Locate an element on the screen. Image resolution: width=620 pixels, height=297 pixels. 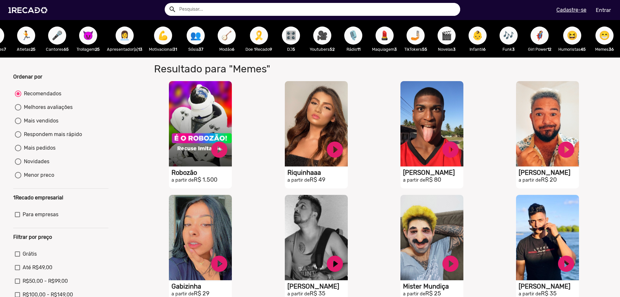
p: Atletas is located at coordinates (26, 49).